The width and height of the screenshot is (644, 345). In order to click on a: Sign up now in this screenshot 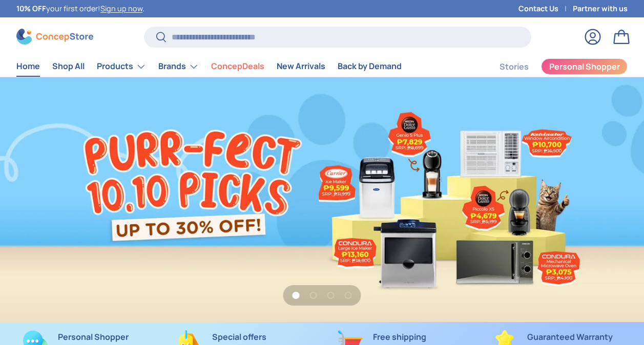, I will do `click(122, 8)`.